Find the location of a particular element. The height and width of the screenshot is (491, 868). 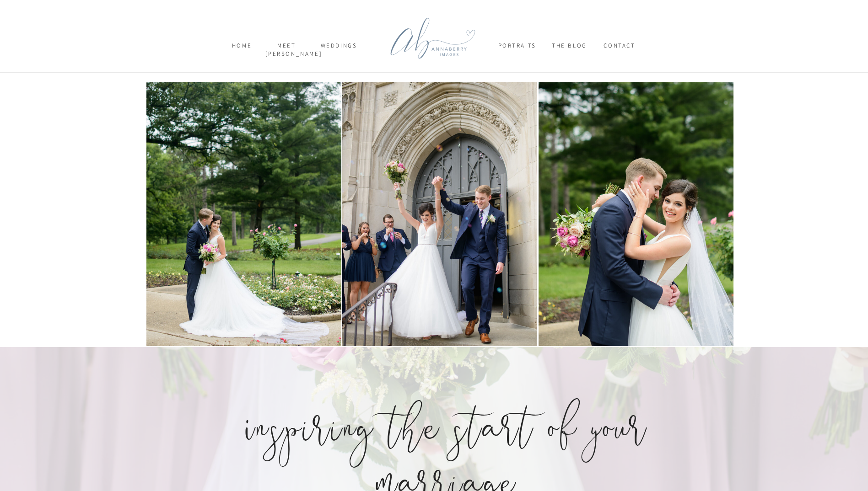

nav: home is located at coordinates (242, 49).